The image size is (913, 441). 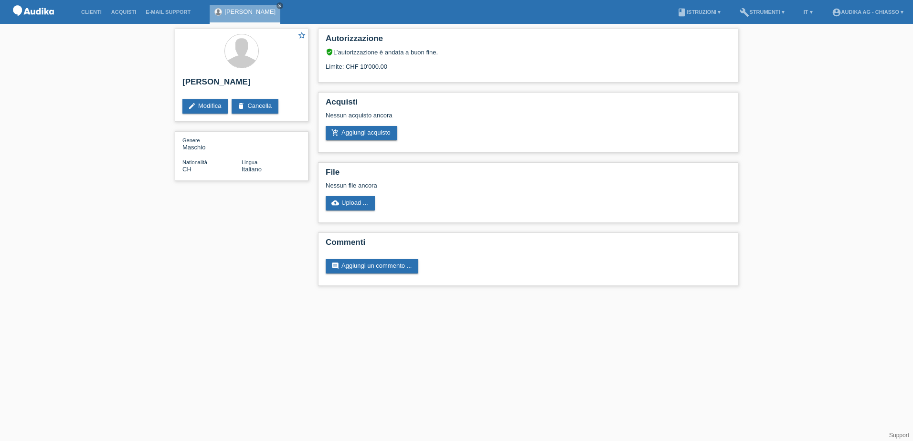 I want to click on a: Acquisti, so click(x=124, y=12).